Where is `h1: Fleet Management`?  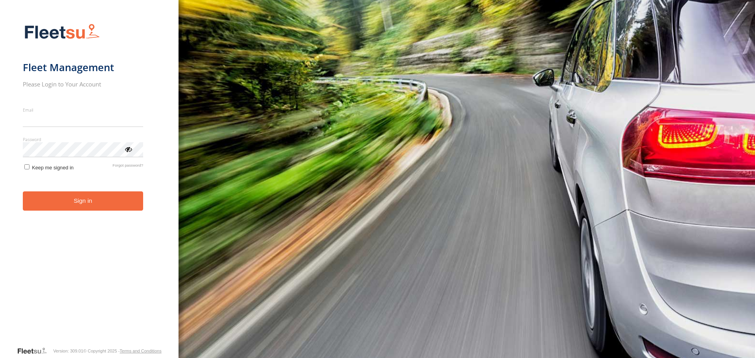
h1: Fleet Management is located at coordinates (83, 67).